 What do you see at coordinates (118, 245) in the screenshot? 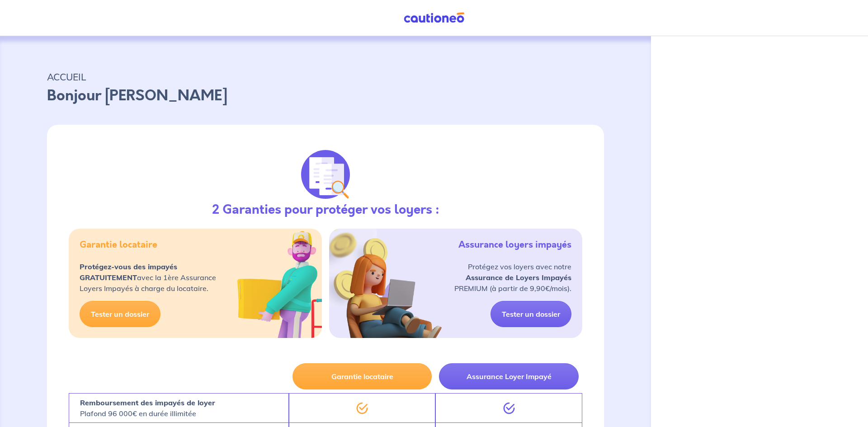
I see `h5: Garantie locataire` at bounding box center [118, 245].